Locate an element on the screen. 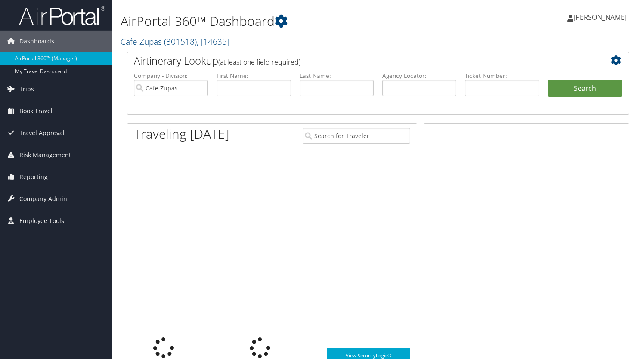 Image resolution: width=644 pixels, height=359 pixels. h1: AirPortal 360™ Dashboard is located at coordinates (292, 21).